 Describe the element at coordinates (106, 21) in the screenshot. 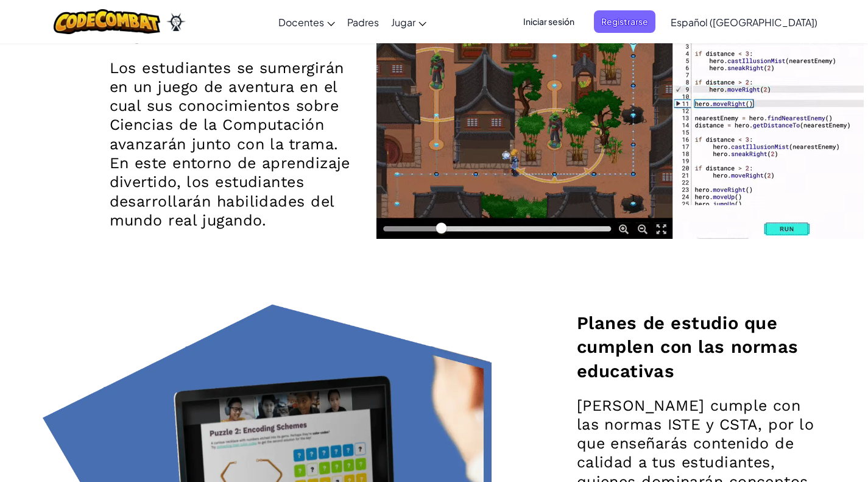

I see `a: CodeCombat logo` at that location.